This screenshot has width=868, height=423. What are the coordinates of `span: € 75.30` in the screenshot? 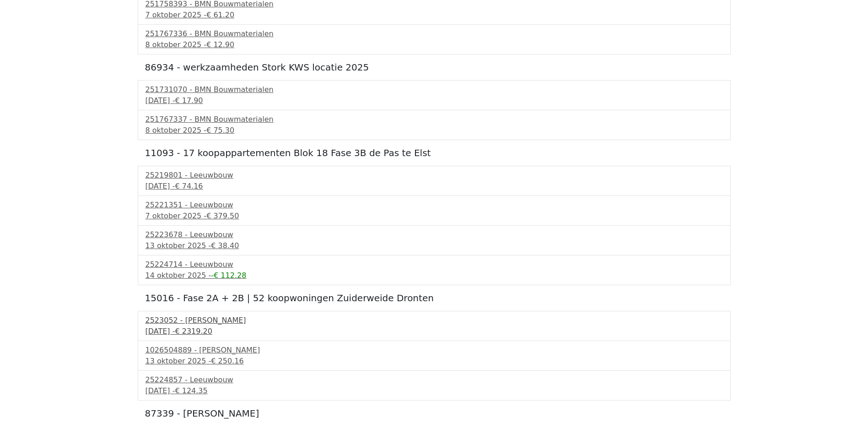 It's located at (220, 130).